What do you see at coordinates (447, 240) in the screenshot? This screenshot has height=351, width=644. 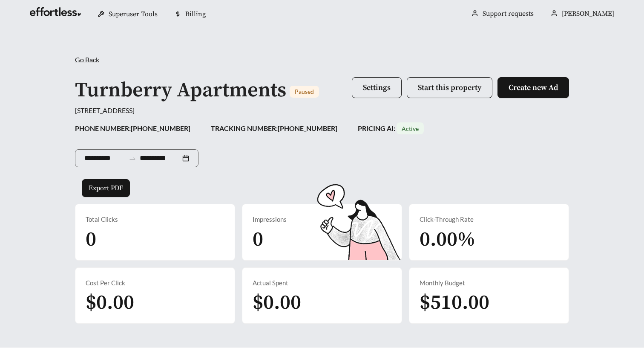 I see `span: 0.00%` at bounding box center [447, 240].